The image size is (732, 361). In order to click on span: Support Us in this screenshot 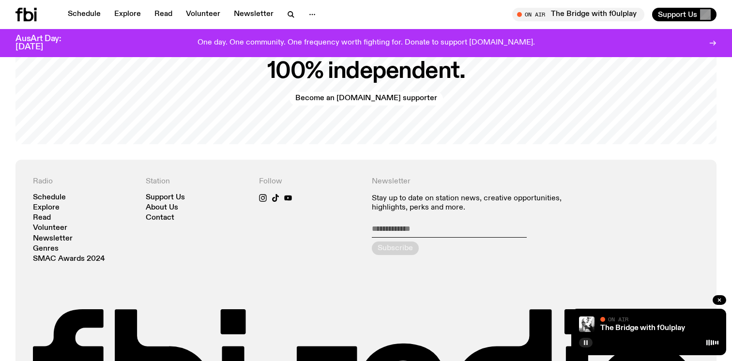, I will do `click(677, 15)`.